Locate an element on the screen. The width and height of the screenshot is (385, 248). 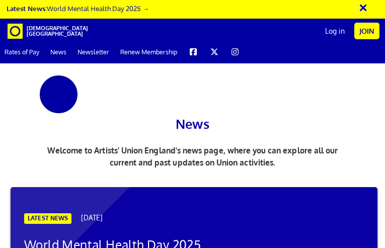
a: Latest News:World Mental Health Day 2025 → is located at coordinates (77, 8).